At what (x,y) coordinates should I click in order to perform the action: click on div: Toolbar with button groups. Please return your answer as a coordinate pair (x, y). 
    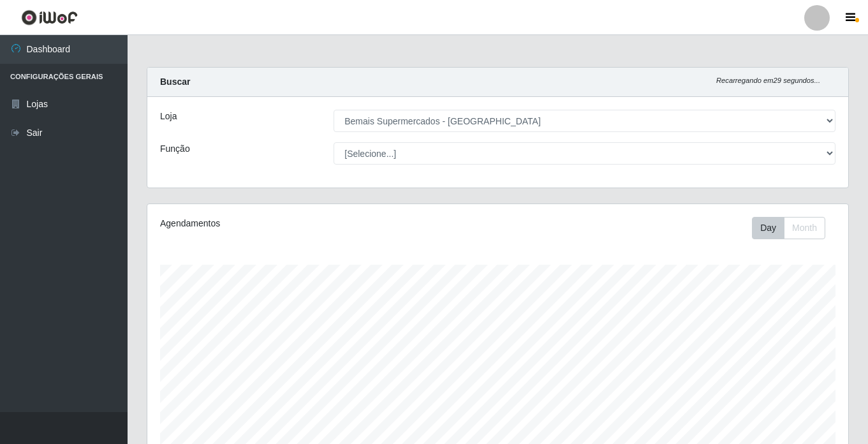
    Looking at the image, I should click on (794, 228).